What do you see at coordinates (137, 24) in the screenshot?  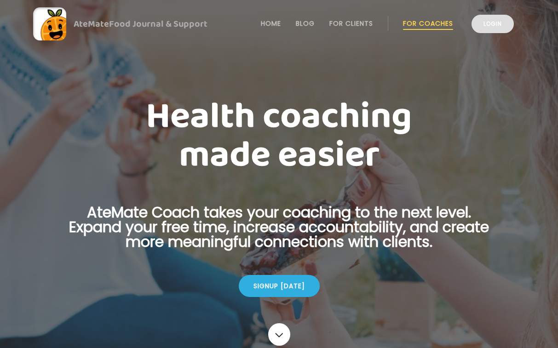 I see `div: AteMate` at bounding box center [137, 24].